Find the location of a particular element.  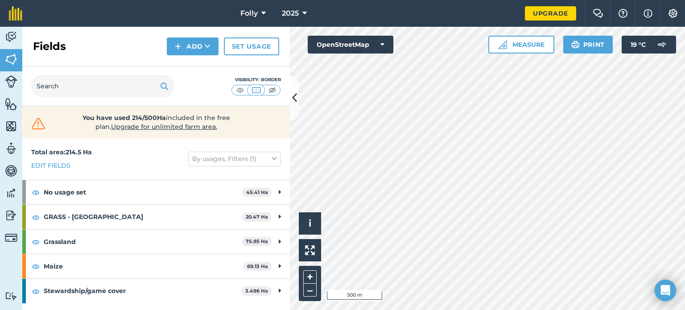

button: i is located at coordinates (310, 223).